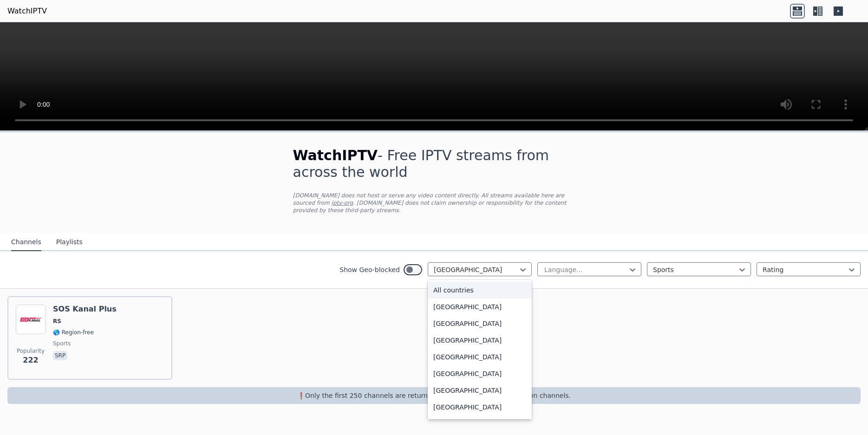  I want to click on p: ❗️Only the first 250 channels are returned, use the filters to narrow down channels., so click(434, 395).